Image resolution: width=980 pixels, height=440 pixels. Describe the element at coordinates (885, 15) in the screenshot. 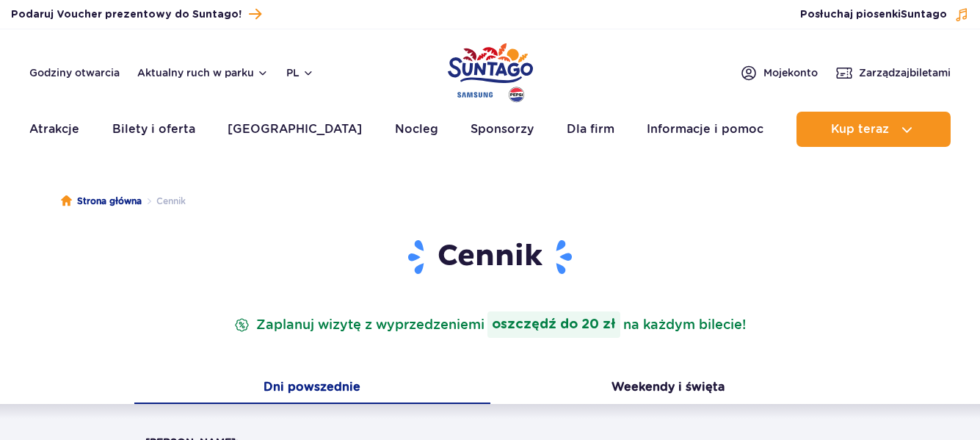

I see `button: Posłuchaj piosenkiSuntago` at that location.